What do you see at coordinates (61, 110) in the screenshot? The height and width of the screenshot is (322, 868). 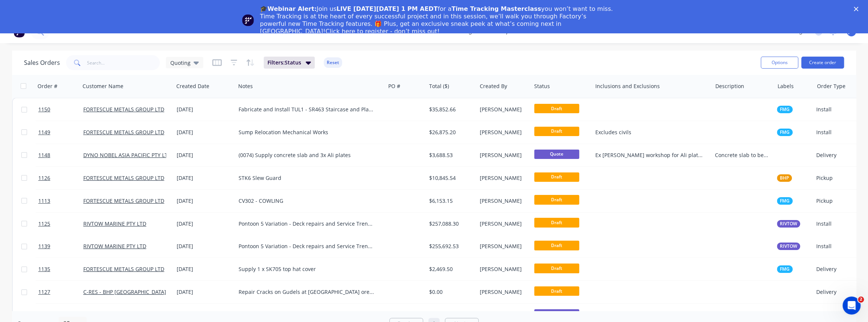 I see `a: 1150` at bounding box center [61, 110].